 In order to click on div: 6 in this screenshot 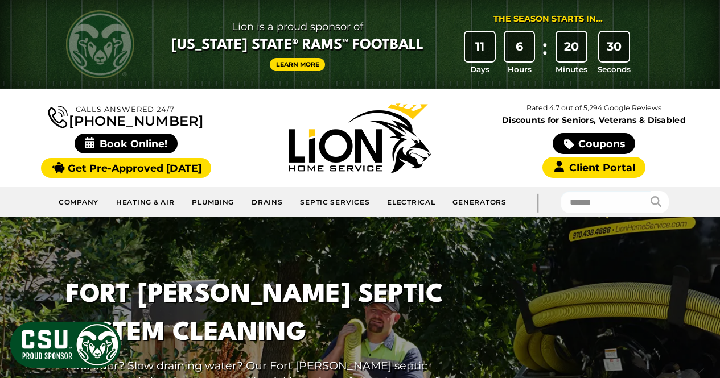, I will do `click(520, 47)`.